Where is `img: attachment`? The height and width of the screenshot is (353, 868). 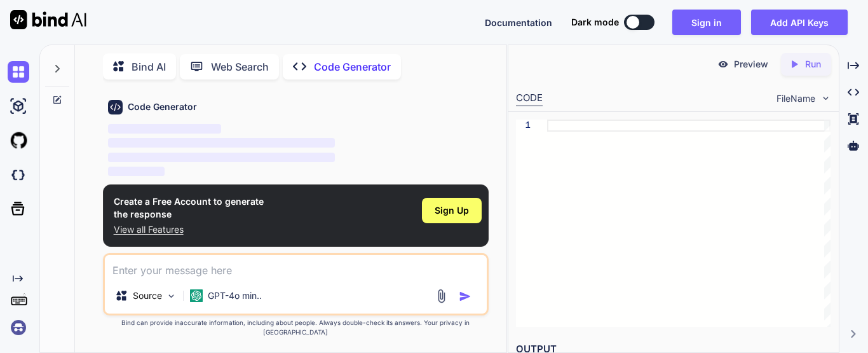
img: attachment is located at coordinates (441, 296).